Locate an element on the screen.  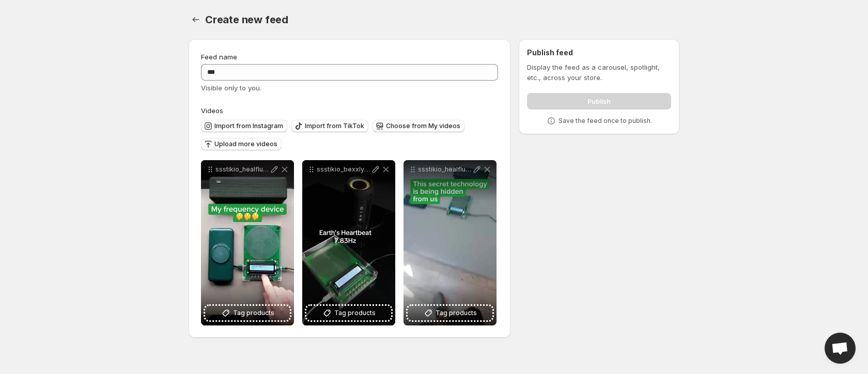
div: ssstikio_bexxlyco_1747854561002 1 - TrimTag products is located at coordinates (349, 242).